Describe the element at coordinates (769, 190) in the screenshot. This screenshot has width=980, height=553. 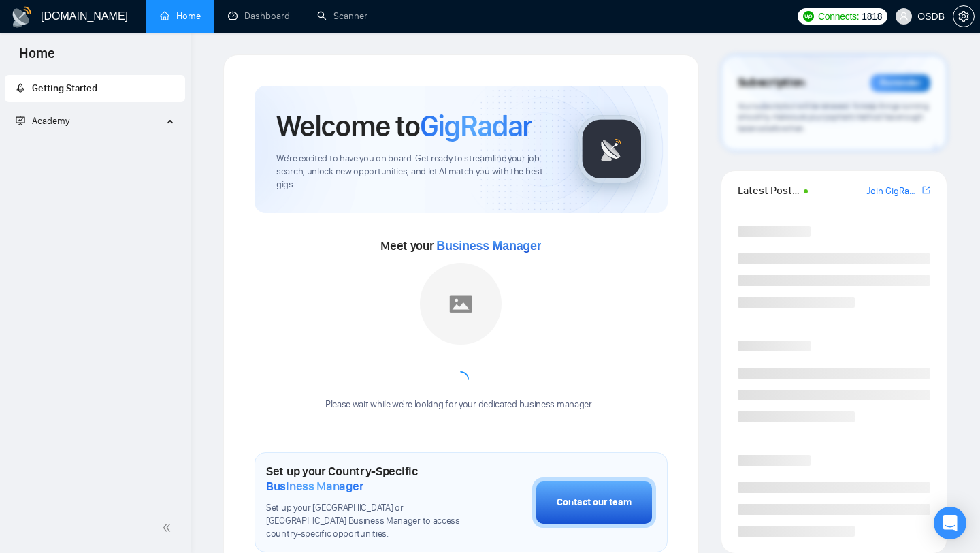
I see `span: Latest Posts from the GigRadar Community` at that location.